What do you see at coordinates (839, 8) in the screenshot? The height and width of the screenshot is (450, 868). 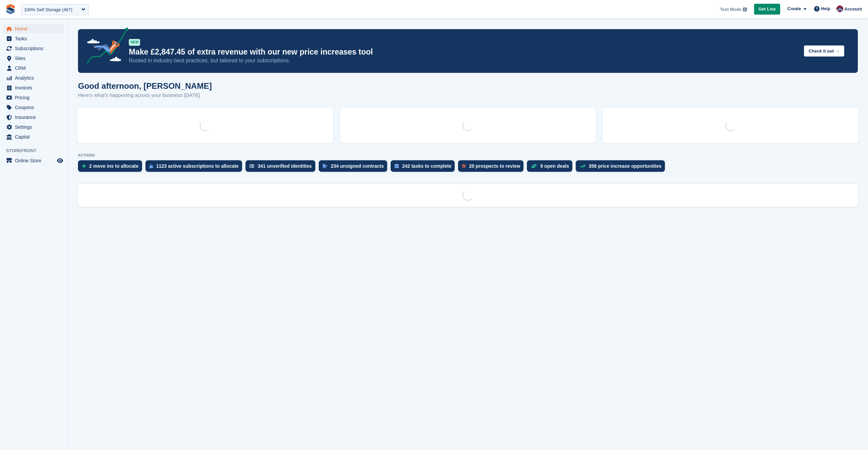 I see `img: David Hughes` at bounding box center [839, 8].